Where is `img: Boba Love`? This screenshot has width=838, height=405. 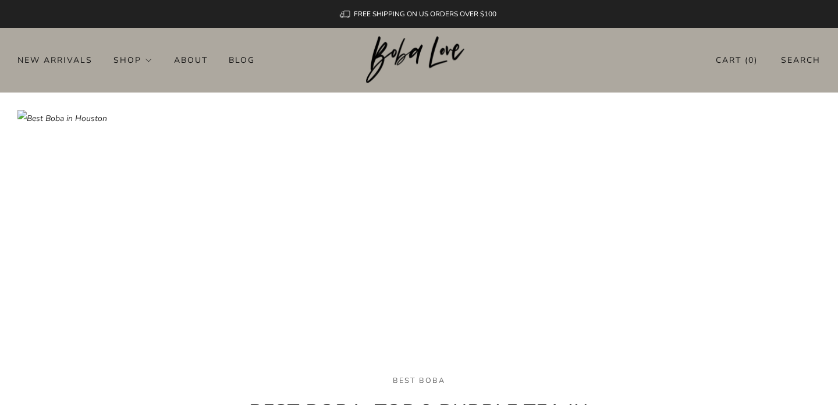 img: Boba Love is located at coordinates (419, 60).